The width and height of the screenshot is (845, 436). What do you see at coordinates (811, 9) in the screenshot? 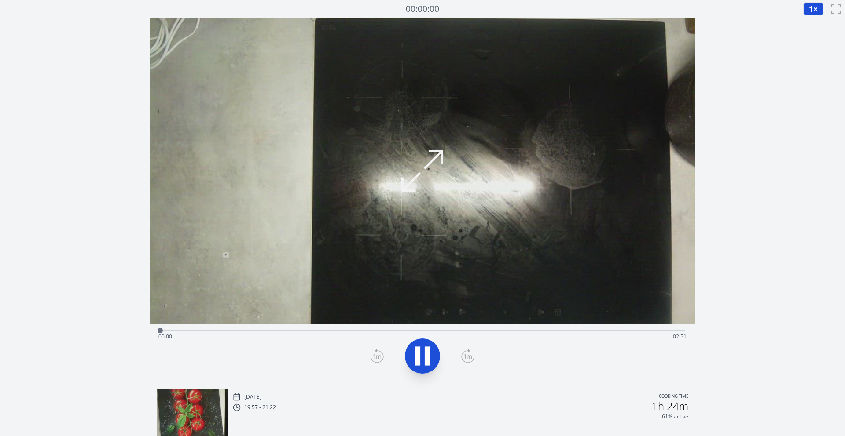
I see `span: 1` at bounding box center [811, 9].